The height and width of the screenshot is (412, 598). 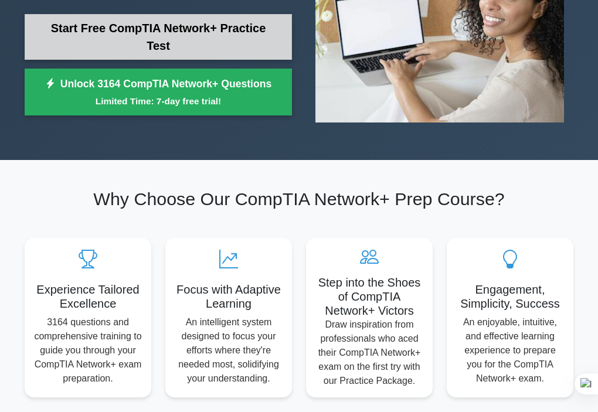 I want to click on h5: Step into the Shoes of CompTIA Network+ Victors, so click(x=369, y=297).